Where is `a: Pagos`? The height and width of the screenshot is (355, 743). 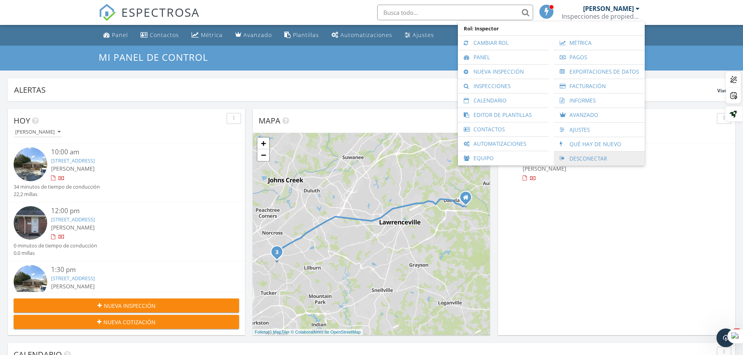
a: Pagos is located at coordinates (599, 57).